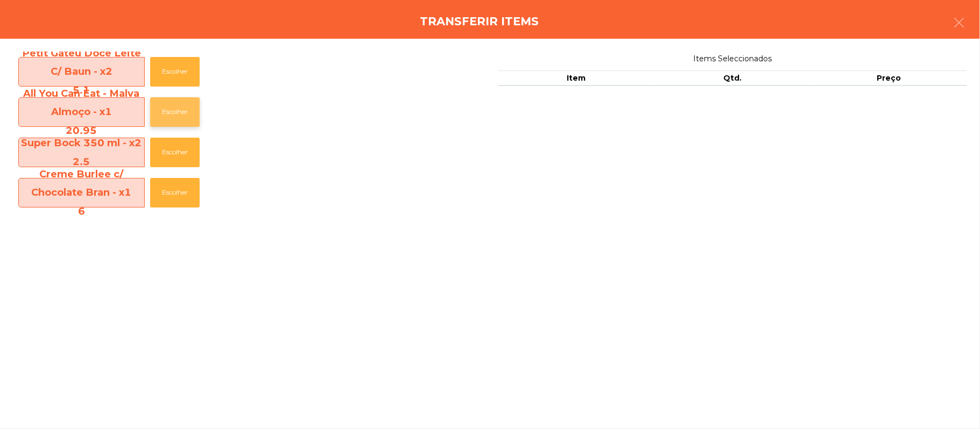 Image resolution: width=980 pixels, height=429 pixels. Describe the element at coordinates (81, 112) in the screenshot. I see `span: All You Can Eat - Malva Almoço - x1` at that location.